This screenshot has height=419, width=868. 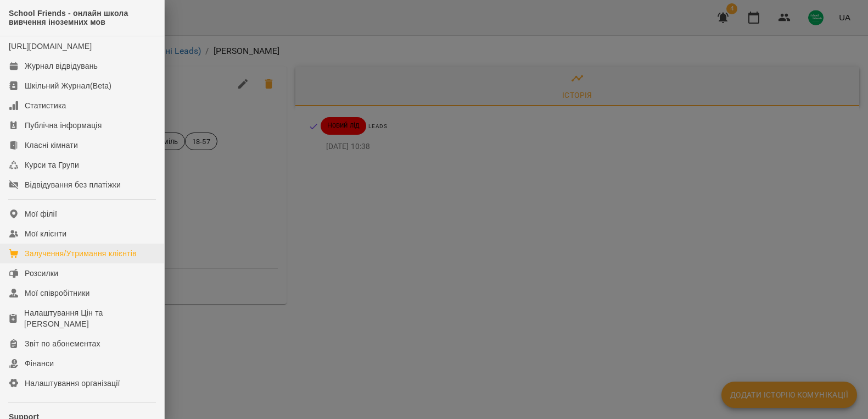 I want to click on div: Фінанси, so click(x=39, y=363).